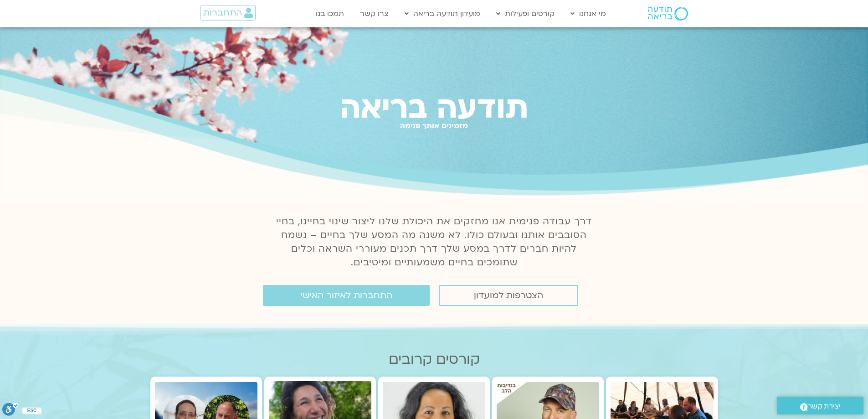 This screenshot has height=419, width=868. I want to click on a: קורסים ופעילות, so click(526, 14).